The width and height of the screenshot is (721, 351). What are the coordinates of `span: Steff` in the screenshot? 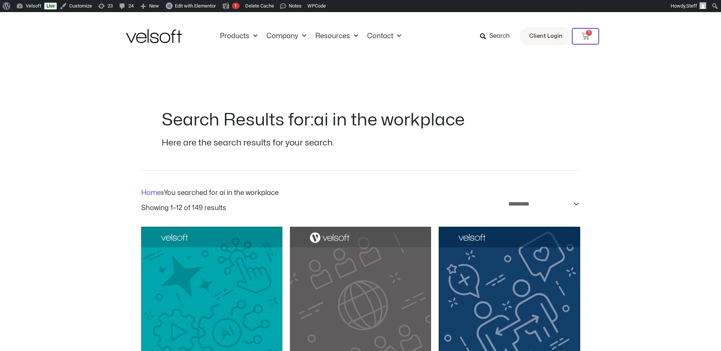 It's located at (691, 6).